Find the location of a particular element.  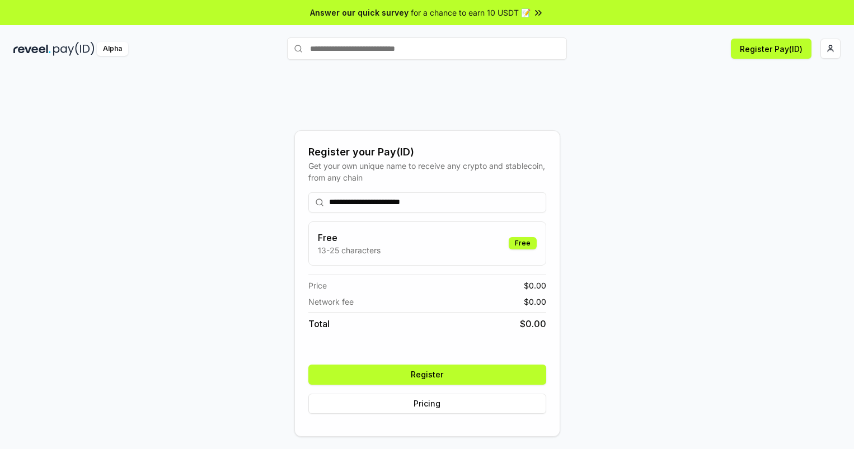

h3: Free is located at coordinates (349, 238).